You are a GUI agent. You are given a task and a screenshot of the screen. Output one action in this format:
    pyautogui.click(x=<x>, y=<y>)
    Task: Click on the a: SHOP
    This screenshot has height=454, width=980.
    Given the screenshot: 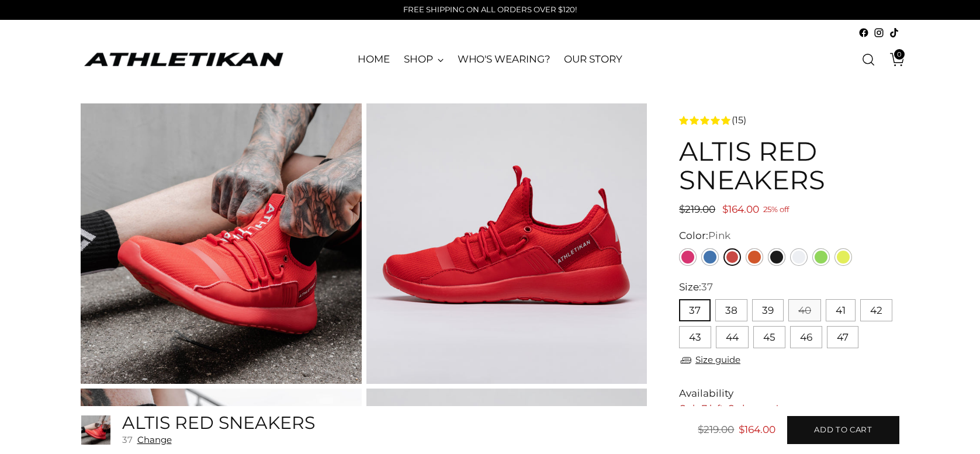 What is the action you would take?
    pyautogui.click(x=424, y=59)
    